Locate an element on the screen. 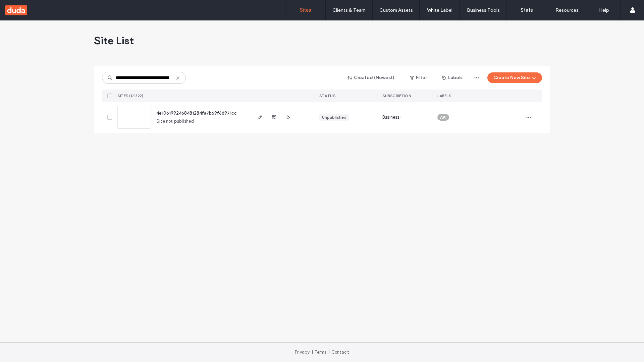 The image size is (644, 362). label: Business Tools is located at coordinates (483, 10).